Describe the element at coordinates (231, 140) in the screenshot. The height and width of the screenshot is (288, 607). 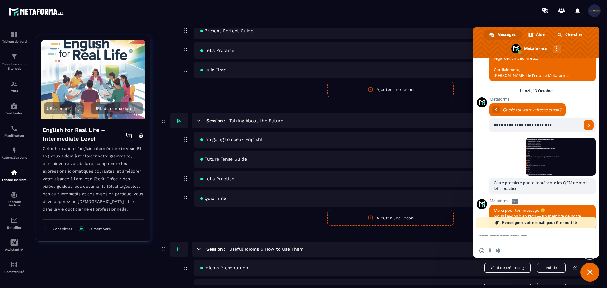
I see `span: I'm going to speak English!` at that location.